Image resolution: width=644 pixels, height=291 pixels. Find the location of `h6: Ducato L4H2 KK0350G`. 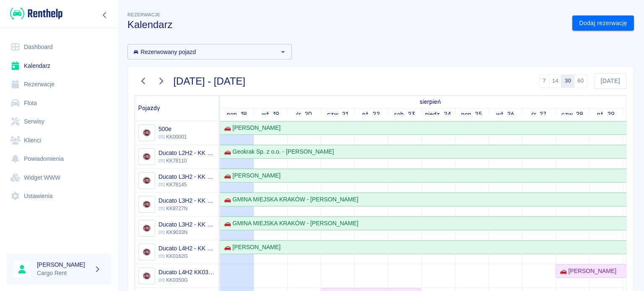

h6: Ducato L4H2 KK0350G is located at coordinates (187, 272).